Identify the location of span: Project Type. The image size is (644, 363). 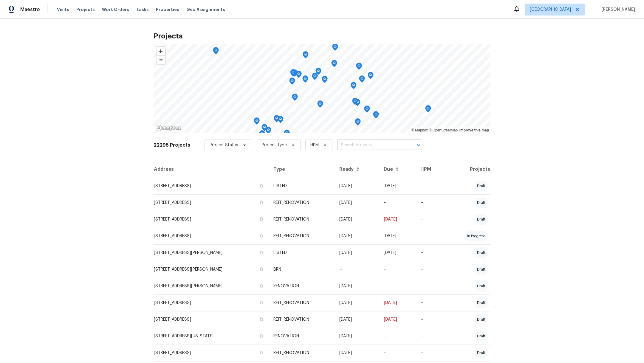
(274, 145).